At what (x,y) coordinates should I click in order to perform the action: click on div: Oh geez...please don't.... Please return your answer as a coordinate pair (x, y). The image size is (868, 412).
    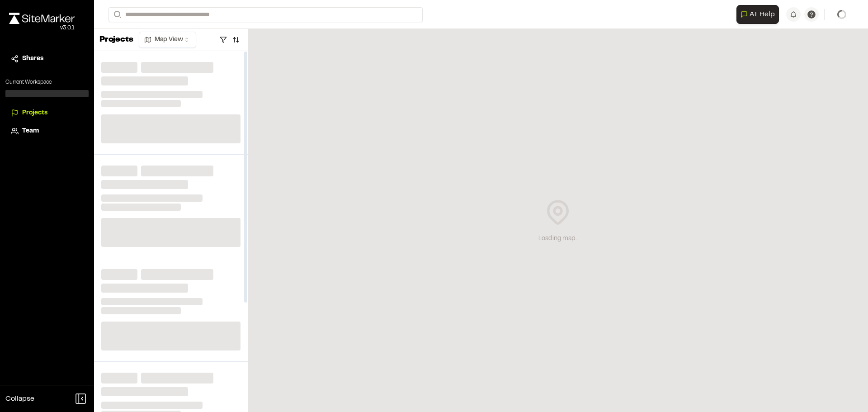
    Looking at the image, I should click on (42, 28).